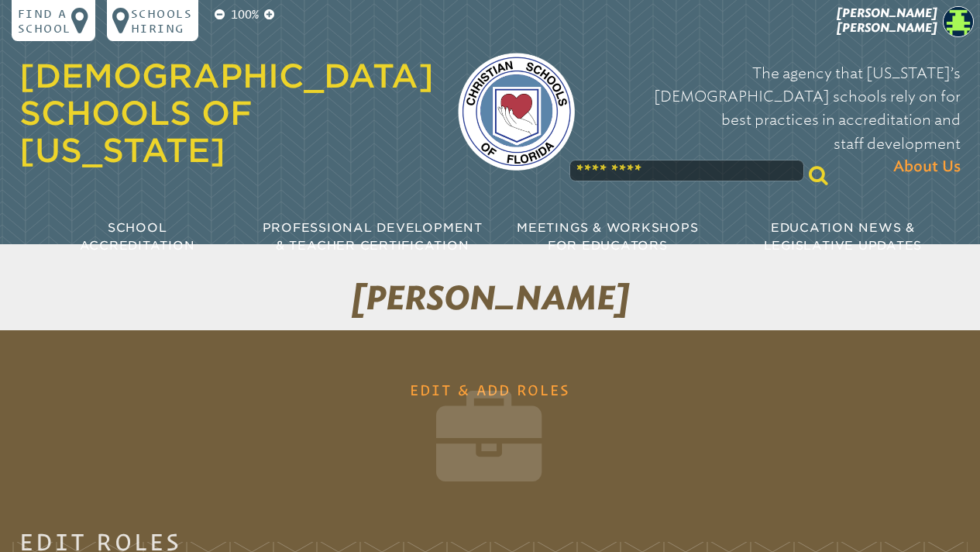 This screenshot has height=552, width=980. What do you see at coordinates (373, 237) in the screenshot?
I see `span: Professional Development & Teacher Certification` at bounding box center [373, 237].